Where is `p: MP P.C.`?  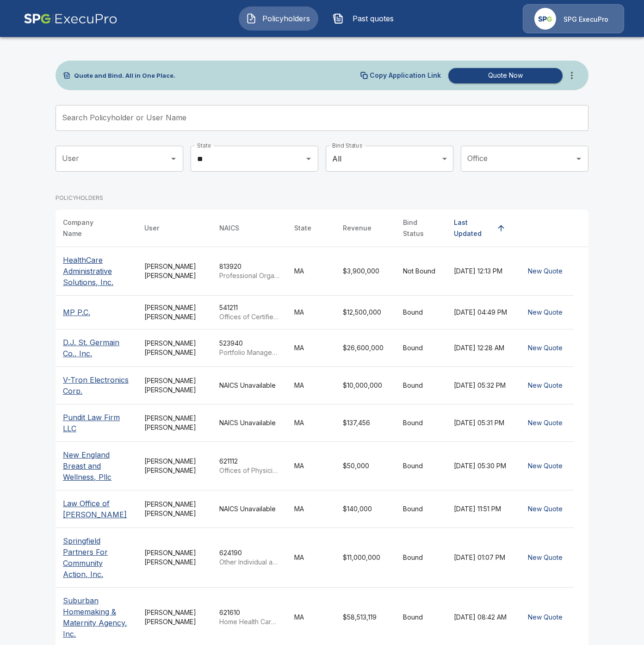
p: MP P.C. is located at coordinates (76, 312).